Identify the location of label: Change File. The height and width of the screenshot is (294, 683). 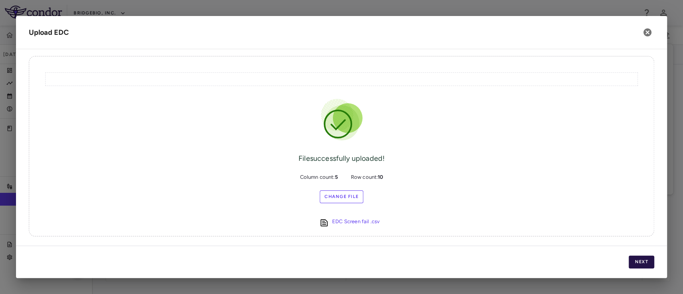
(341, 197).